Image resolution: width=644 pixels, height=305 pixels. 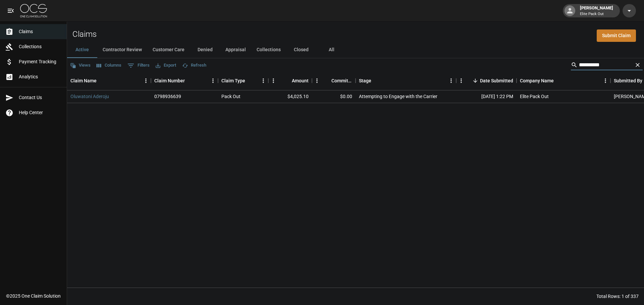 What do you see at coordinates (596, 14) in the screenshot?
I see `p: Elite Pack Out` at bounding box center [596, 14].